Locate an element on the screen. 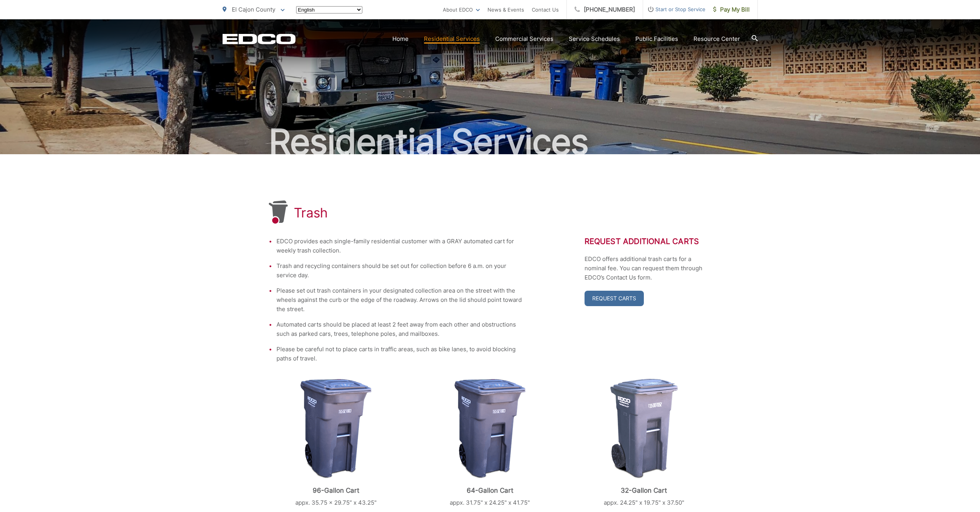  a: About EDCO is located at coordinates (462, 9).